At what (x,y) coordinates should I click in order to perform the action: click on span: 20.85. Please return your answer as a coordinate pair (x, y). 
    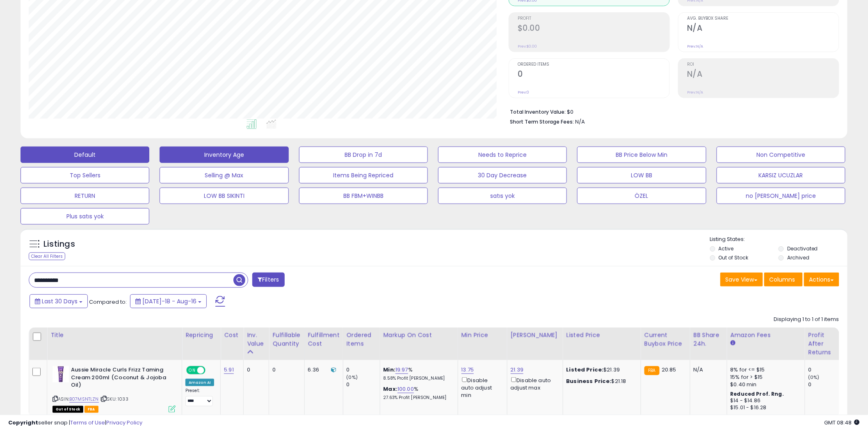
    Looking at the image, I should click on (669, 370).